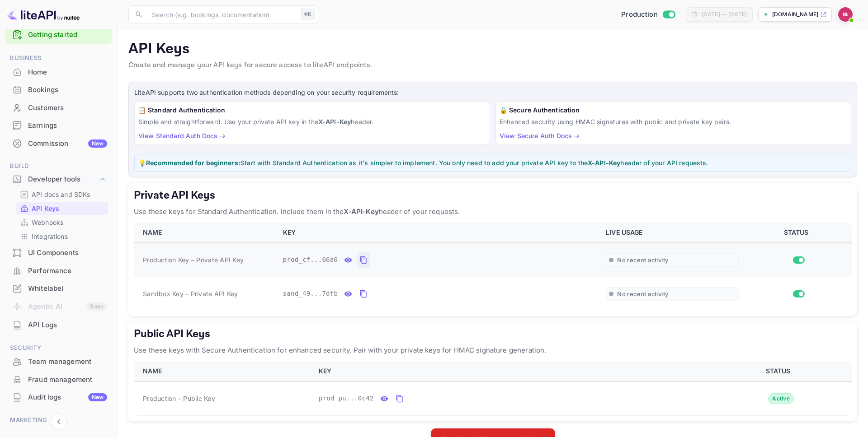 This screenshot has height=437, width=868. What do you see at coordinates (58, 325) in the screenshot?
I see `div: API Logs` at bounding box center [58, 325].